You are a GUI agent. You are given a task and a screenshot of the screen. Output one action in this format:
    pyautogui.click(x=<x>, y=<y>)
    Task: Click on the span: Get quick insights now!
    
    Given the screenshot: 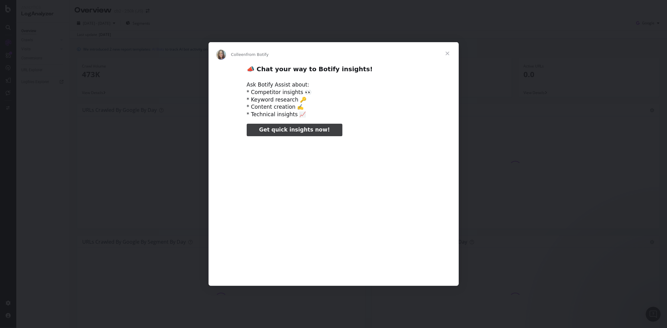 What is the action you would take?
    pyautogui.click(x=295, y=130)
    